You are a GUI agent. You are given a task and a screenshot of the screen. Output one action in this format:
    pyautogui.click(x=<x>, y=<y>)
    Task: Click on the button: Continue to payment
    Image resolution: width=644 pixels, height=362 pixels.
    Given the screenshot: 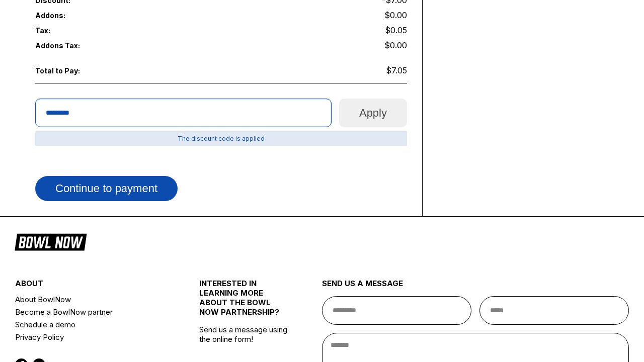 What is the action you would take?
    pyautogui.click(x=107, y=188)
    